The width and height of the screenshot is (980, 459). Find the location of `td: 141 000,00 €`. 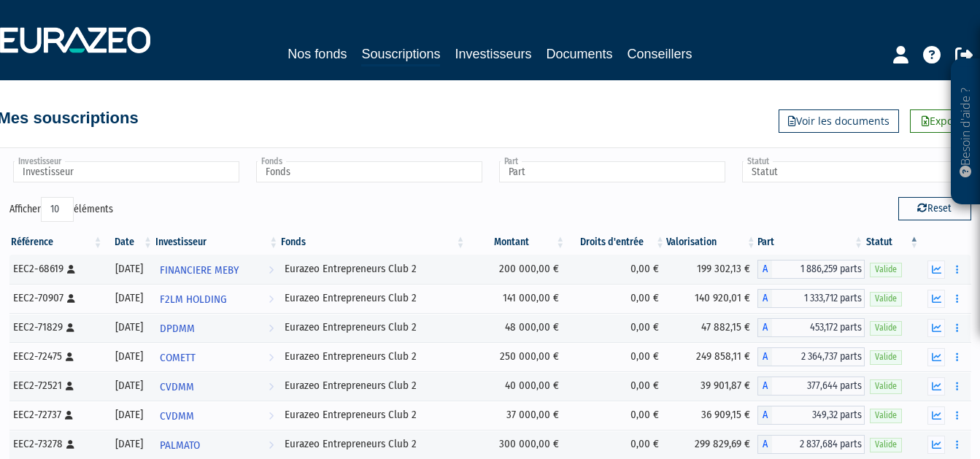

td: 141 000,00 € is located at coordinates (517, 298).